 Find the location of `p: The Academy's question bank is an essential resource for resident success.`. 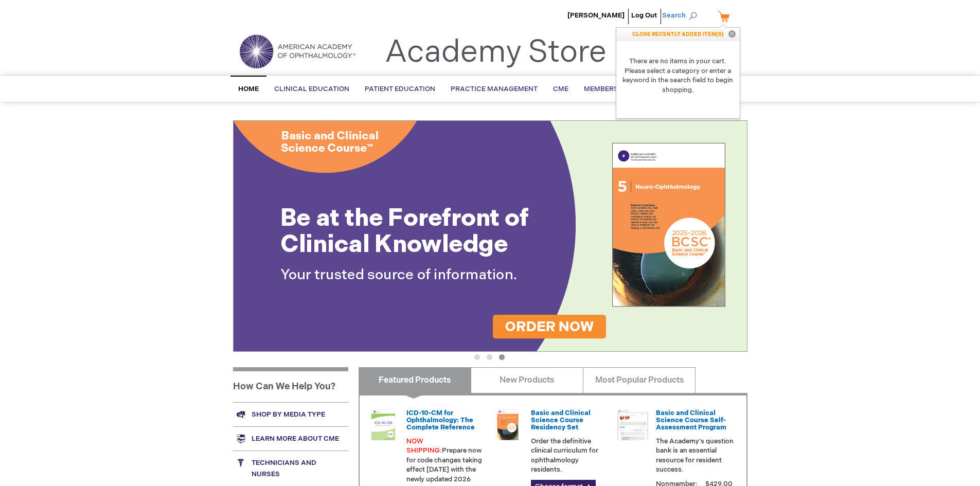

p: The Academy's question bank is an essential resource for resident success. is located at coordinates (695, 456).